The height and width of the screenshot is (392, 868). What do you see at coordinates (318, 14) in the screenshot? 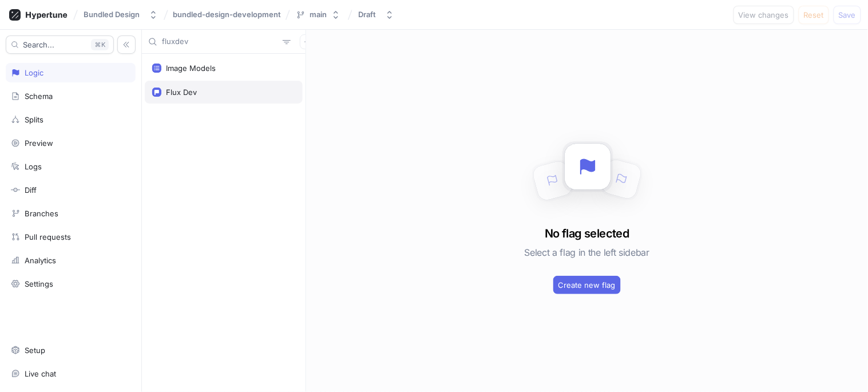
I see `div: main` at bounding box center [318, 14].